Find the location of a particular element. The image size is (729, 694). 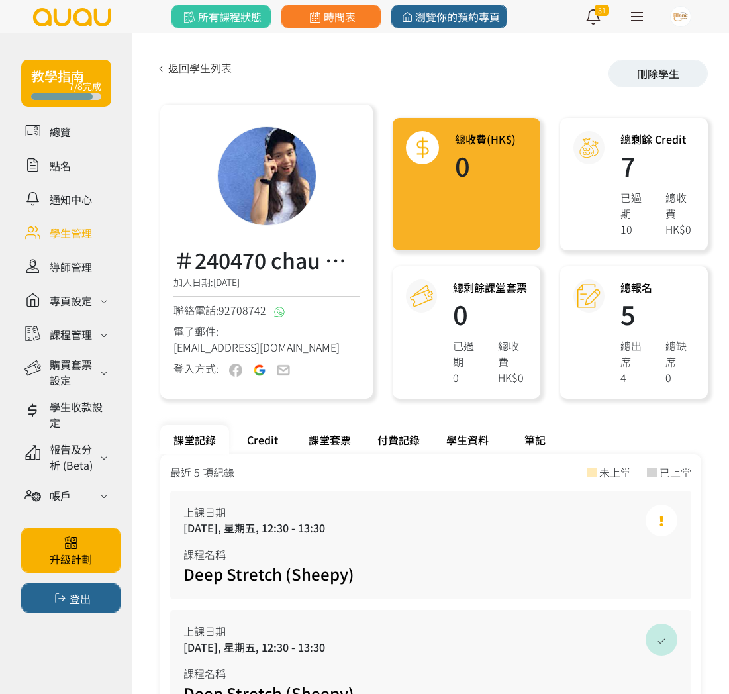

div: 4 is located at coordinates (635, 378).